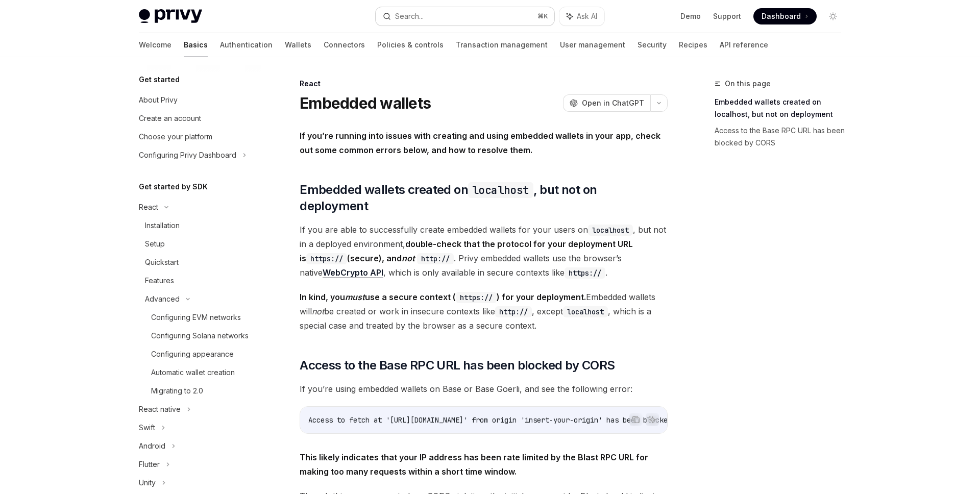 Image resolution: width=980 pixels, height=494 pixels. What do you see at coordinates (160, 409) in the screenshot?
I see `div: React native` at bounding box center [160, 409].